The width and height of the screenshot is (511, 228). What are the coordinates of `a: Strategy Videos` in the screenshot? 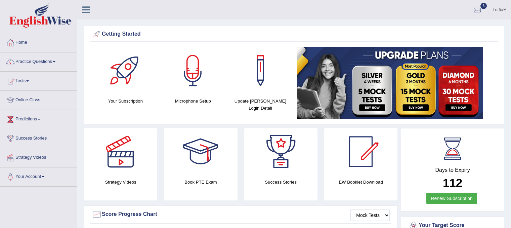 It's located at (39, 156).